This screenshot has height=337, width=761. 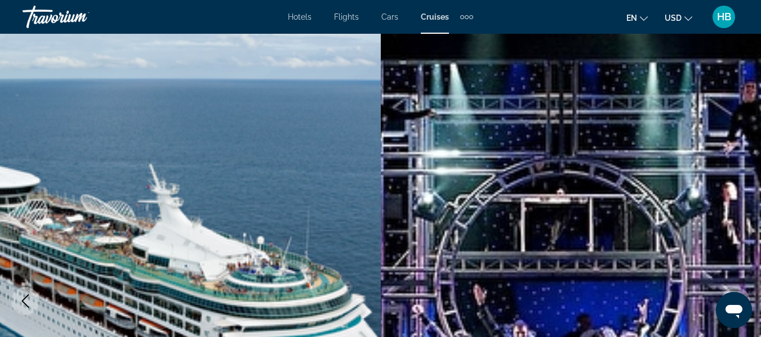 What do you see at coordinates (346, 17) in the screenshot?
I see `a: Flights` at bounding box center [346, 17].